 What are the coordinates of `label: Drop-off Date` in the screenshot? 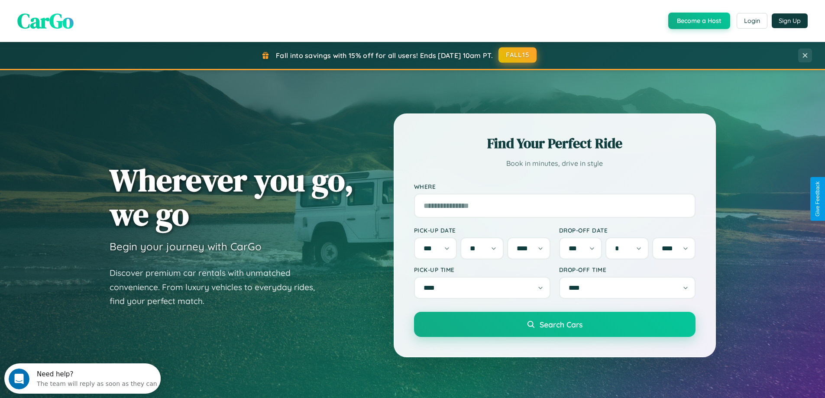 It's located at (627, 230).